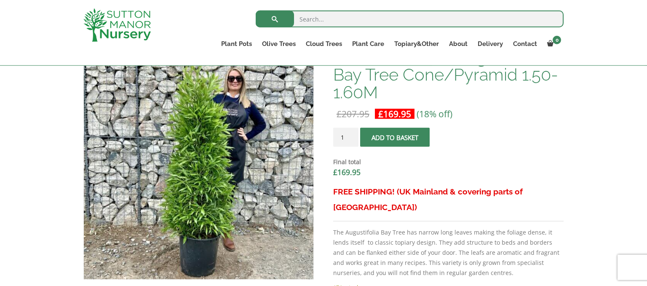 This screenshot has width=647, height=286. What do you see at coordinates (368, 44) in the screenshot?
I see `a: Plant Care` at bounding box center [368, 44].